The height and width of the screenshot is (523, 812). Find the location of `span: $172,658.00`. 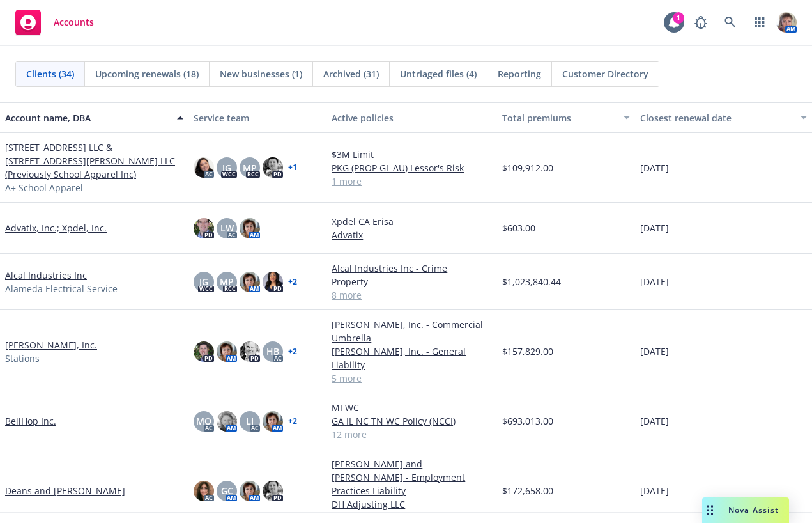

span: $172,658.00 is located at coordinates (528, 490).